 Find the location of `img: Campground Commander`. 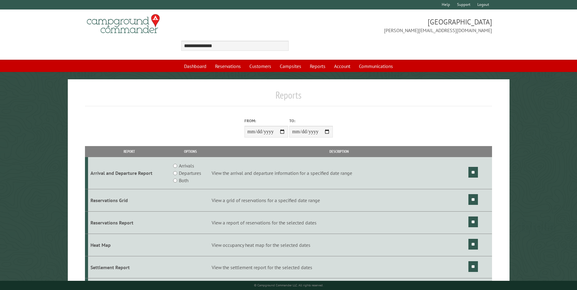

img: Campground Commander is located at coordinates (123, 24).